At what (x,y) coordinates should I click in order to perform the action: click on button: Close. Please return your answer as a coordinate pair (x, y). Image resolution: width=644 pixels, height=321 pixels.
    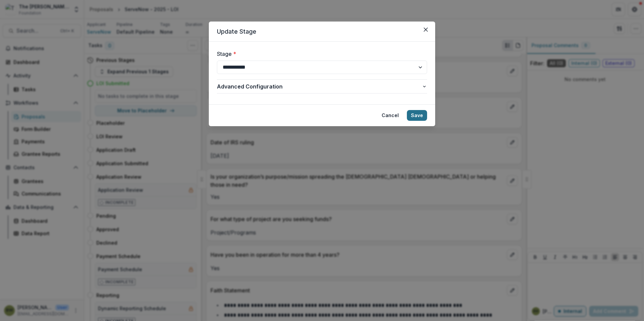
    Looking at the image, I should click on (426, 29).